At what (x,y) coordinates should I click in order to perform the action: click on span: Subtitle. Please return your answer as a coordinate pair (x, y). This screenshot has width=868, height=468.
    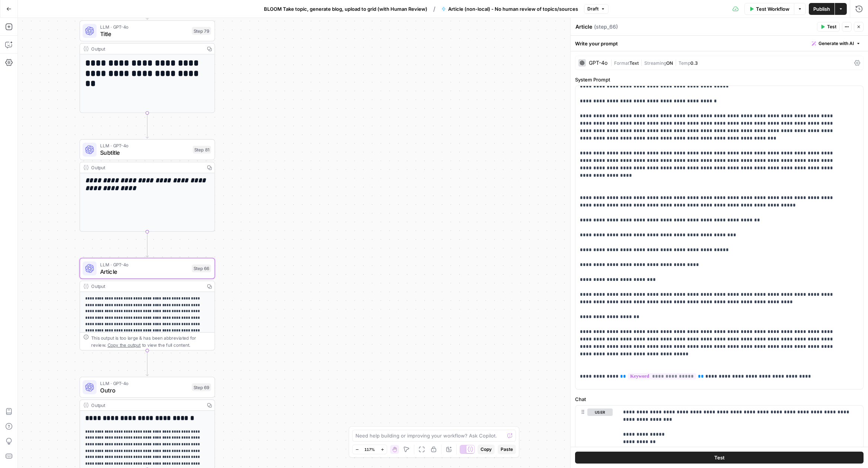
    Looking at the image, I should click on (144, 152).